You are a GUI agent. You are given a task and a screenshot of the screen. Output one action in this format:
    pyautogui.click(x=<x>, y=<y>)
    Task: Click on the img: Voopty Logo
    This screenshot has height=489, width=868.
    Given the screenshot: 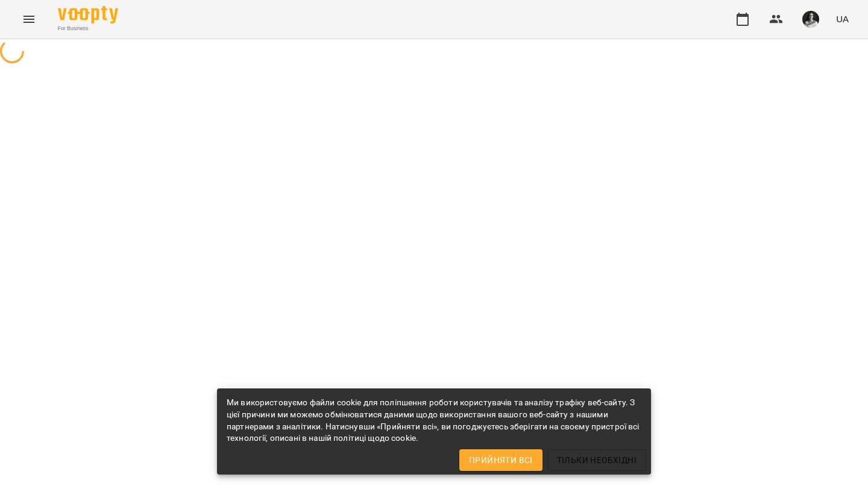 What is the action you would take?
    pyautogui.click(x=88, y=14)
    